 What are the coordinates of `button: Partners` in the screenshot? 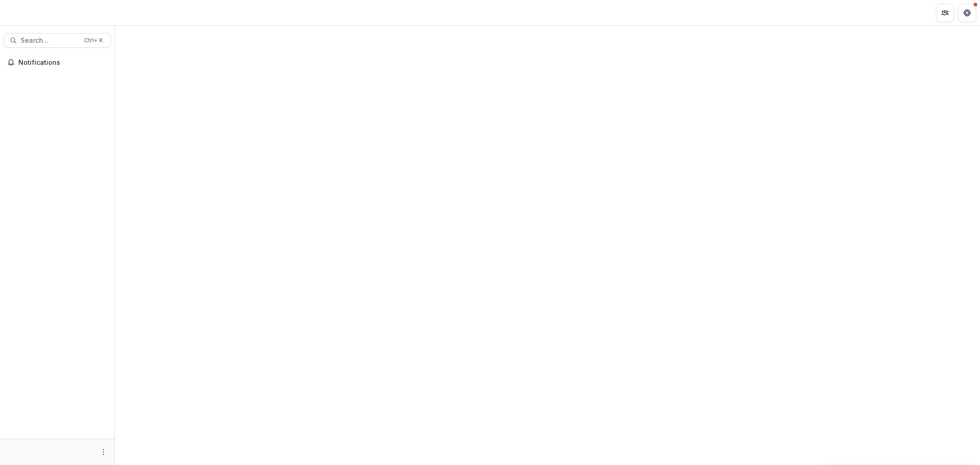 It's located at (945, 13).